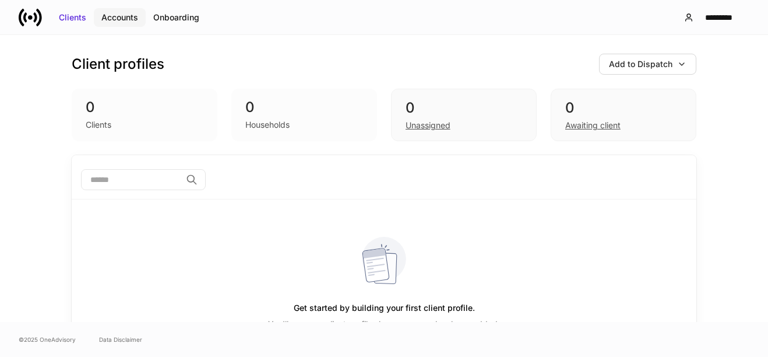 Image resolution: width=768 pixels, height=357 pixels. What do you see at coordinates (47, 339) in the screenshot?
I see `span: © 2025 OneAdvisory` at bounding box center [47, 339].